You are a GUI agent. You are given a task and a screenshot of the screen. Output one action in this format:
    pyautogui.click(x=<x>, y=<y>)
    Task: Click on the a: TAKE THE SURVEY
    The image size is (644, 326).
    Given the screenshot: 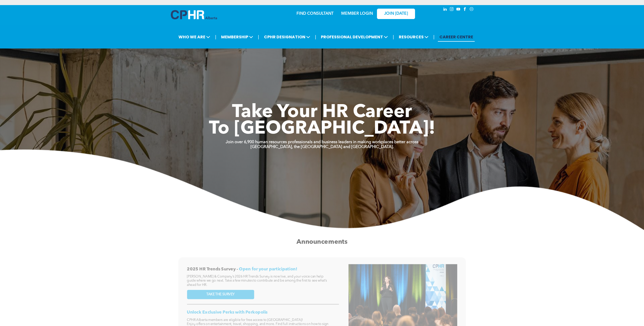 What is the action you would take?
    pyautogui.click(x=220, y=294)
    